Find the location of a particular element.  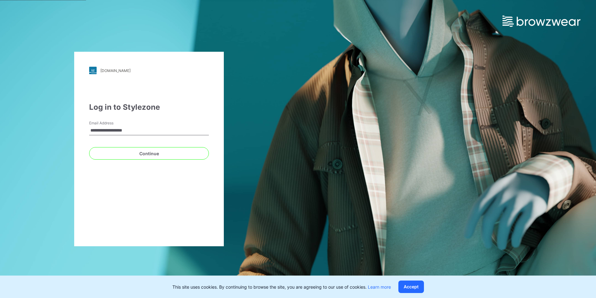

button: Continue is located at coordinates (149, 153).